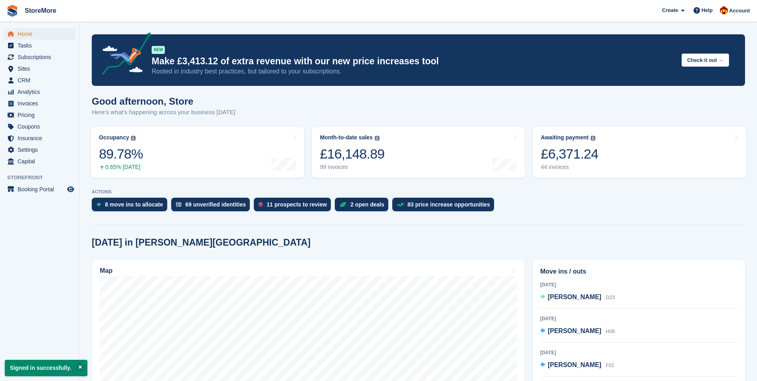 This screenshot has height=381, width=757. What do you see at coordinates (134, 204) in the screenshot?
I see `div: 8 move ins to allocate` at bounding box center [134, 204].